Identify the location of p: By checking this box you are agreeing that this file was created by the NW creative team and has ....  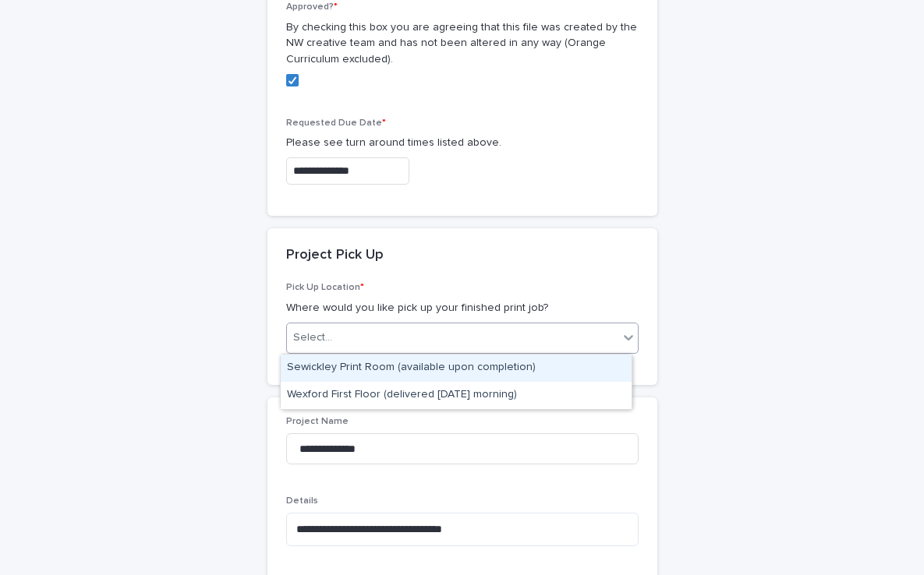
(462, 43).